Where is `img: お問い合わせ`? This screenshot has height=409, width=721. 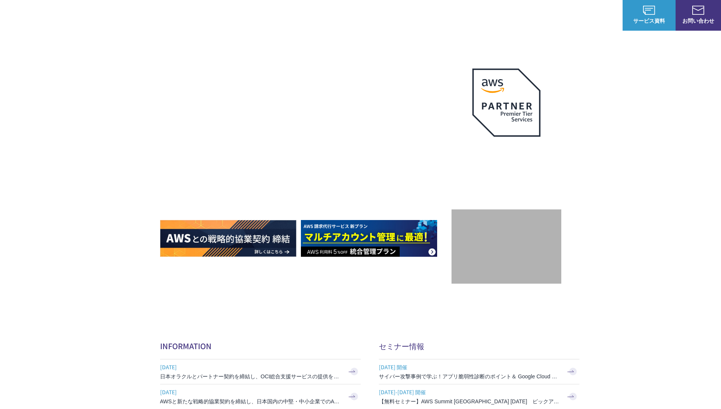
img: お問い合わせ is located at coordinates (698, 10).